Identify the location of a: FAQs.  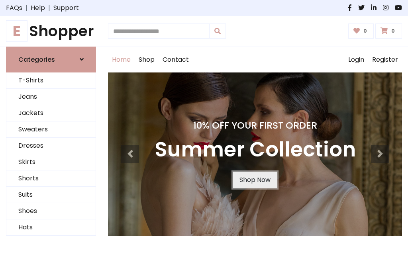
(14, 8).